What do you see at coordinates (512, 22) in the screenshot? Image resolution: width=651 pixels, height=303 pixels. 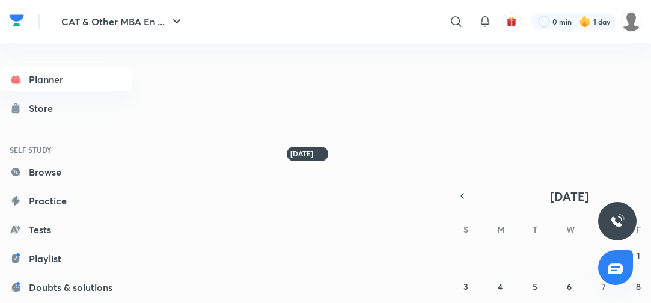 I see `img: avatar` at bounding box center [512, 22].